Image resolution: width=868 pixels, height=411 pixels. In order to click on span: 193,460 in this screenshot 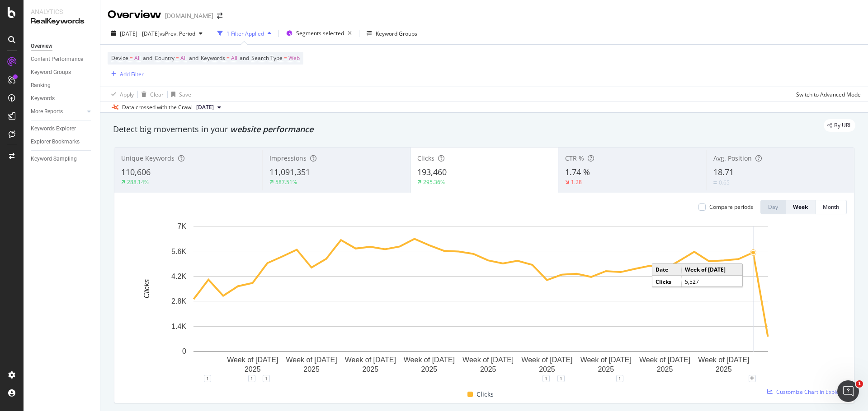, I will do `click(431, 172)`.